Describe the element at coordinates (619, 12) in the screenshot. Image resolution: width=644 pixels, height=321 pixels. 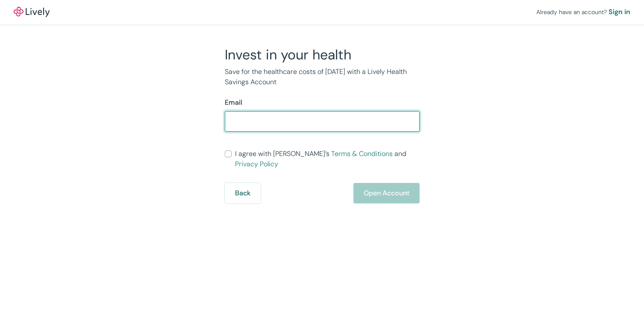
I see `a: Sign in` at that location.